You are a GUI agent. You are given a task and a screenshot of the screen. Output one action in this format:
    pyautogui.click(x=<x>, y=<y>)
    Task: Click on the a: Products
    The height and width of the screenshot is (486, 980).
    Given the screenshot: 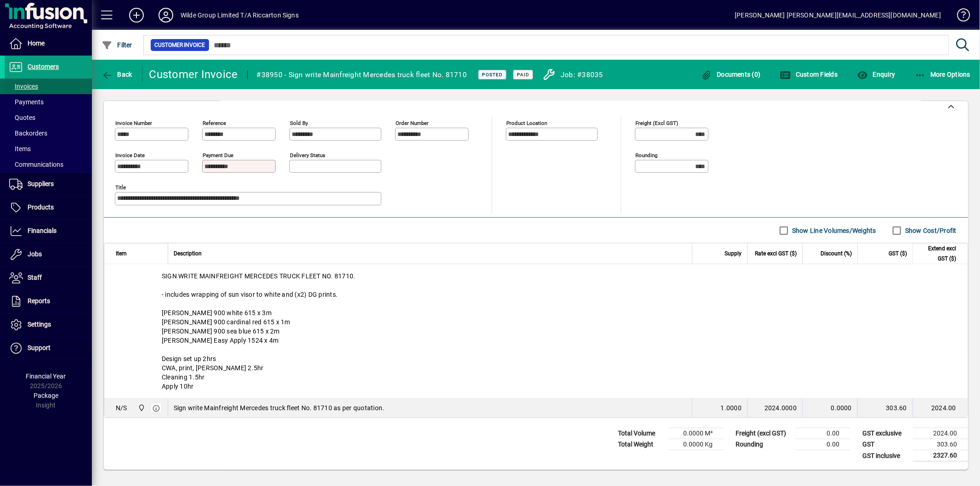 What is the action you would take?
    pyautogui.click(x=48, y=207)
    